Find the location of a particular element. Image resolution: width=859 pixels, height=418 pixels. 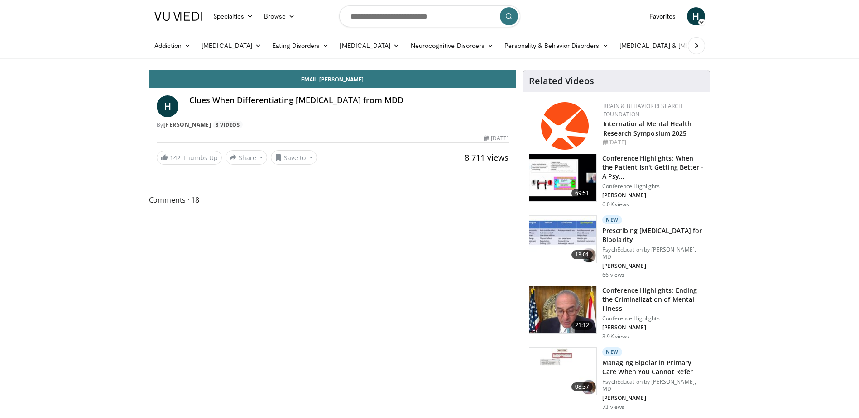

img: VuMedi Logo is located at coordinates (178, 16).